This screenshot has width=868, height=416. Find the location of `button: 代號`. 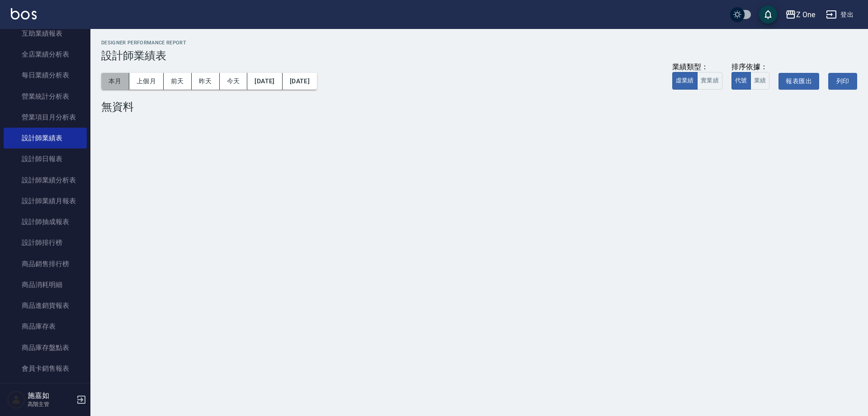

button: 代號 is located at coordinates (741, 81).